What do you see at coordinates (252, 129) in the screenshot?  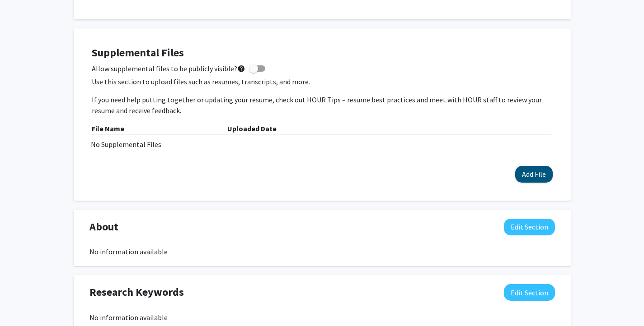 I see `b: Uploaded Date` at bounding box center [252, 129].